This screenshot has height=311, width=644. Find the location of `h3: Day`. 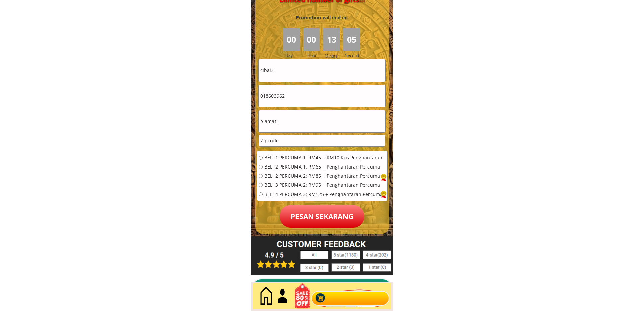

h3: Day is located at coordinates (294, 55).